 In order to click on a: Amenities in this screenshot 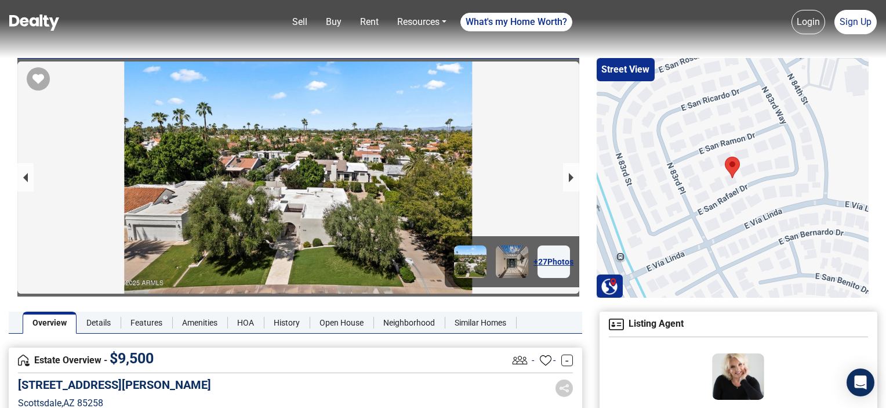, I will do `click(199, 322)`.